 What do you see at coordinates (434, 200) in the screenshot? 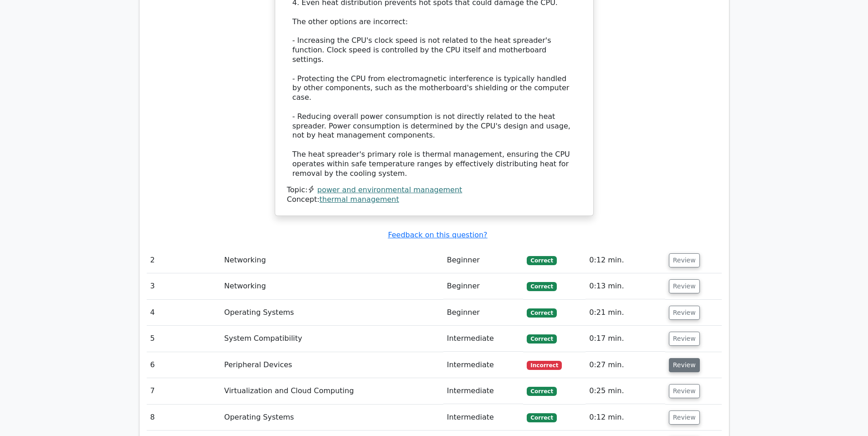
I see `div: Concept:` at bounding box center [434, 200].